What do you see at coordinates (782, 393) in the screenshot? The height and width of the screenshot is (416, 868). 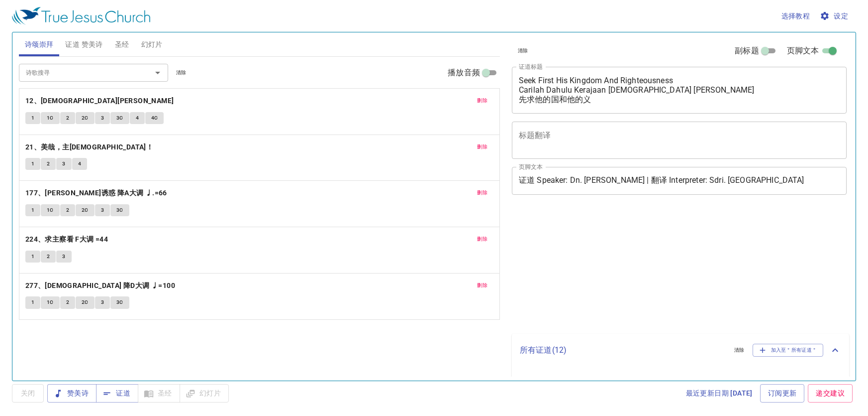 I see `span: 订阅更新` at bounding box center [782, 393].